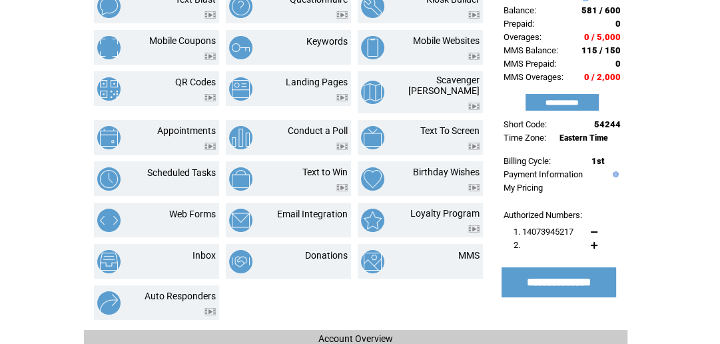  Describe the element at coordinates (318, 131) in the screenshot. I see `a: Conduct a Poll` at that location.